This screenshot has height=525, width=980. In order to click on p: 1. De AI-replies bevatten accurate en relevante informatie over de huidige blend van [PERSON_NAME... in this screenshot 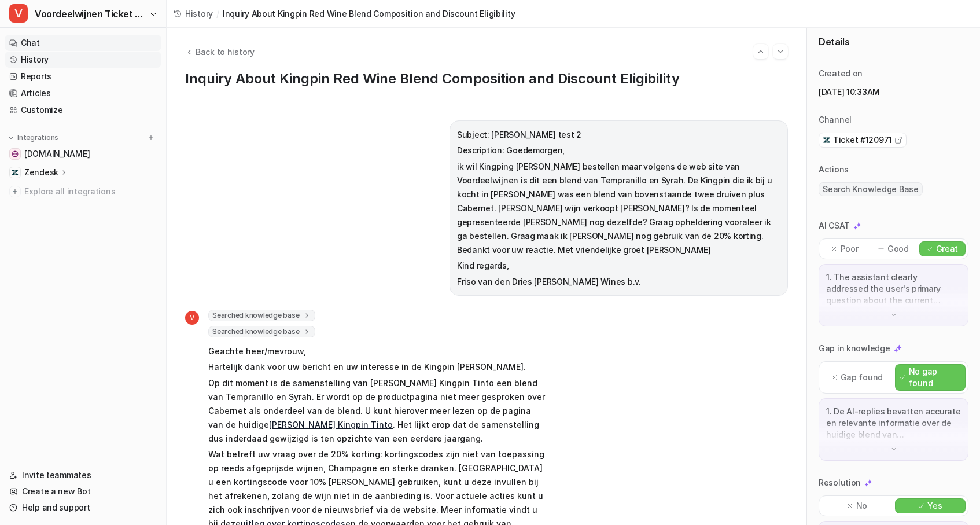, I will do `click(893, 423)`.